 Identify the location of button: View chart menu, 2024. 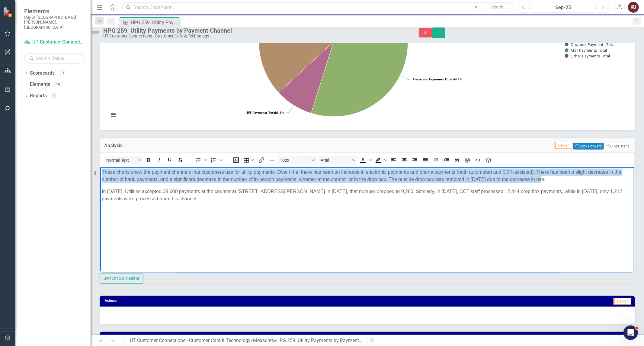
(113, 115).